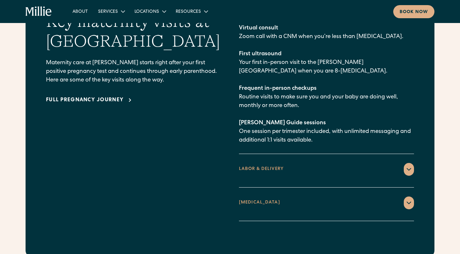  I want to click on a: Full pregnancy journey, so click(90, 100).